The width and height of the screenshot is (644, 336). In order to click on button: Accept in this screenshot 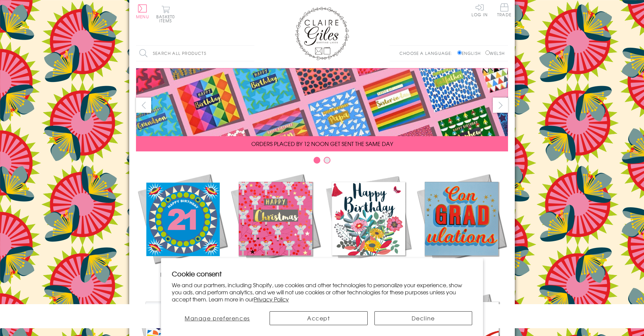, I will do `click(318, 318)`.